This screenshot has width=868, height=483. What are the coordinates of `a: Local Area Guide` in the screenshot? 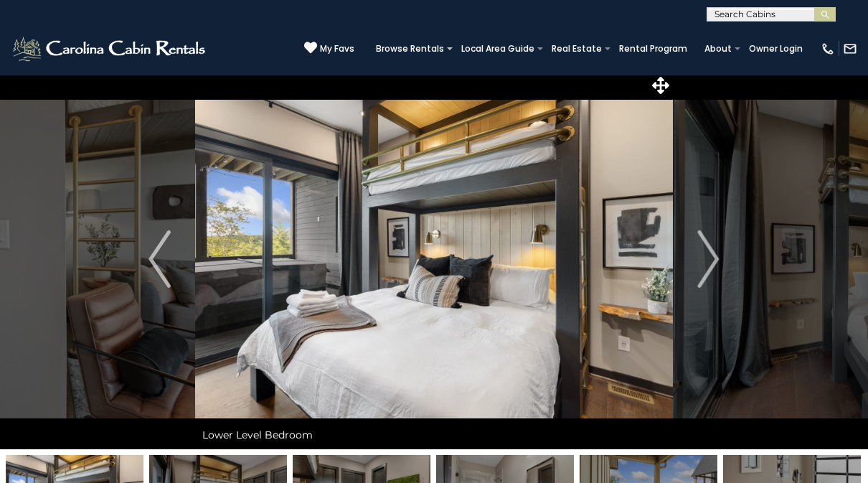 It's located at (498, 49).